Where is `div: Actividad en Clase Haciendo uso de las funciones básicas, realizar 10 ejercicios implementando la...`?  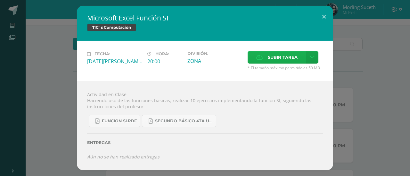 div: Actividad en Clase Haciendo uso de las funciones básicas, realizar 10 ejercicios implementando la... is located at coordinates (205, 125).